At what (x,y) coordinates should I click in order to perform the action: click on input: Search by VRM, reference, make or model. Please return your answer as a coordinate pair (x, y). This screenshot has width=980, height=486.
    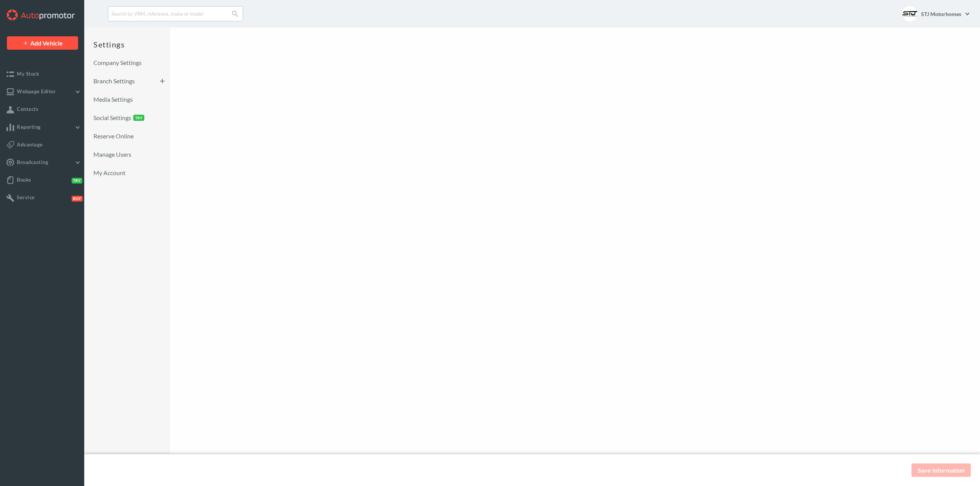
    Looking at the image, I should click on (175, 14).